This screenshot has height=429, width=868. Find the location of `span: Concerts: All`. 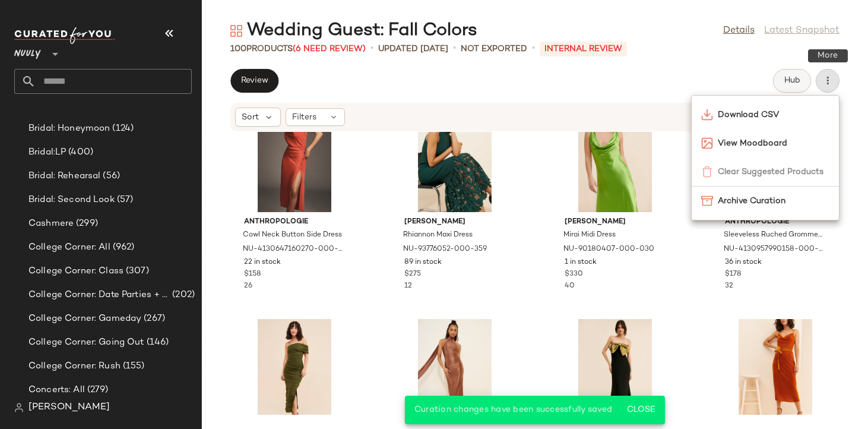

span: Concerts: All is located at coordinates (56, 390).